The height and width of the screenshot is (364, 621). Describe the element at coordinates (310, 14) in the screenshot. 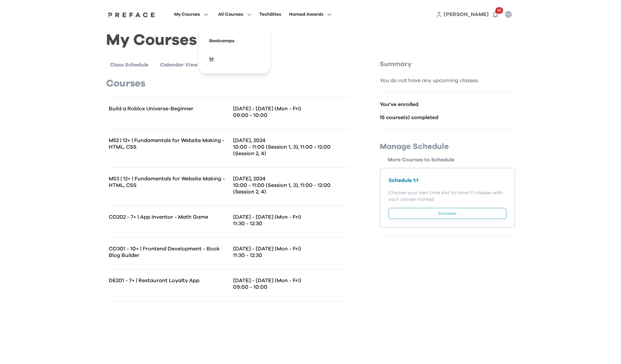

I see `button: Nomad Awards` at that location.